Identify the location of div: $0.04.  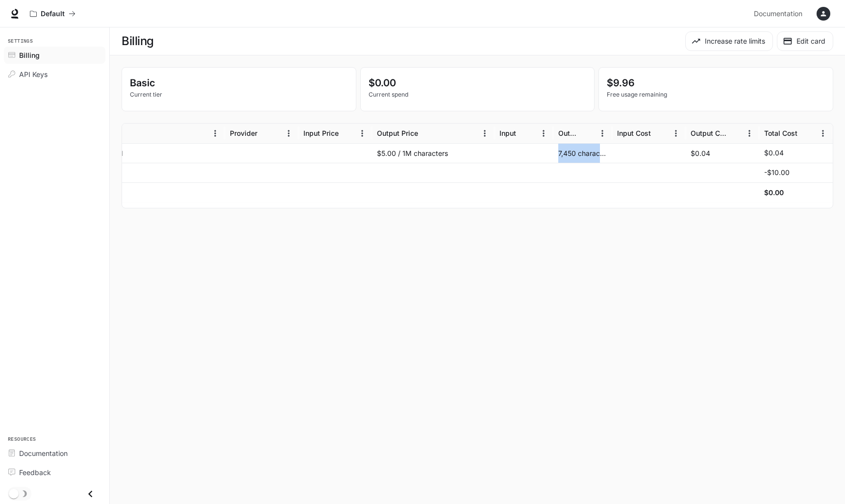
(723, 153).